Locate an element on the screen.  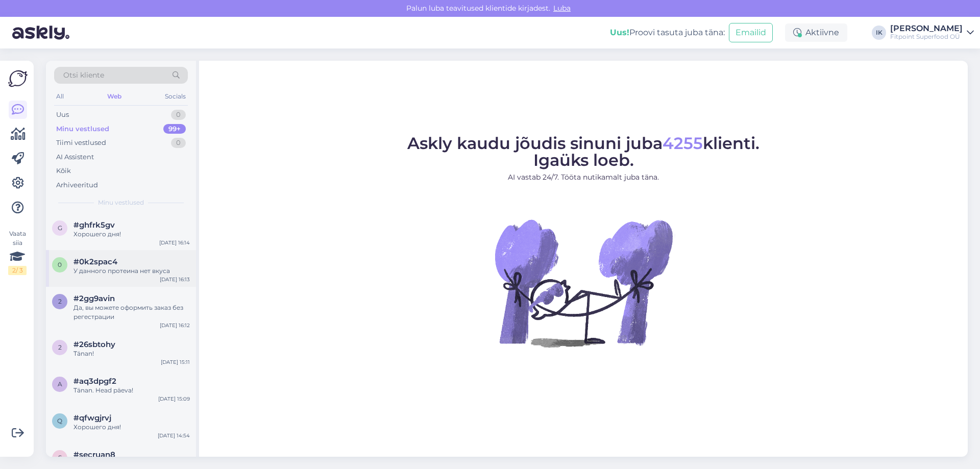
div: Tänan. Head päeva! is located at coordinates (131, 391).